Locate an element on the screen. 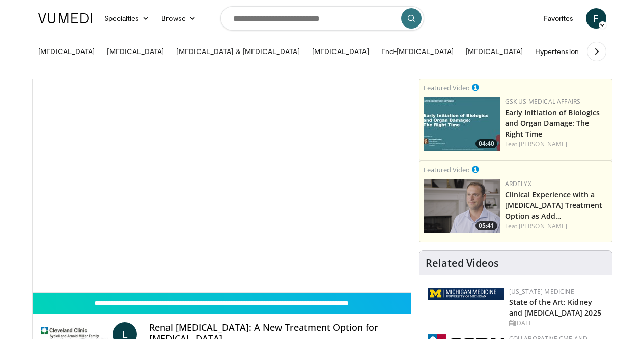 The height and width of the screenshot is (339, 644). video-js: Video Player is located at coordinates (222, 186).